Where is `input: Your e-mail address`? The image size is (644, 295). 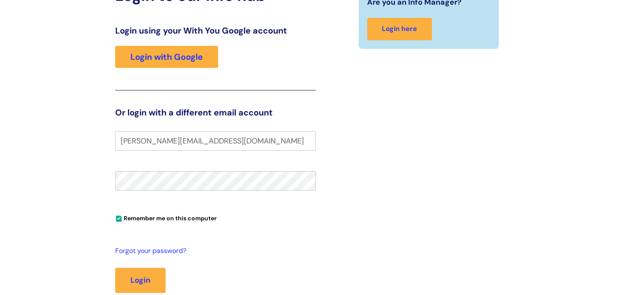
input: Your e-mail address is located at coordinates (215, 141).